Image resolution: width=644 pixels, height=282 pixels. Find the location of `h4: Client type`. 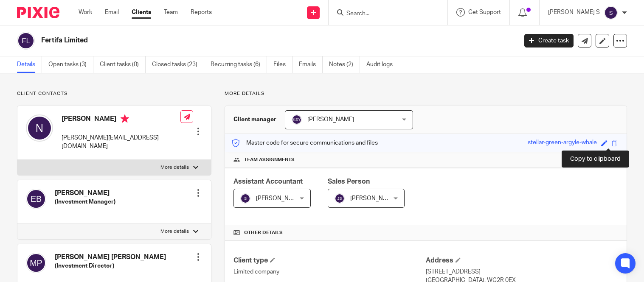

h4: Client type is located at coordinates (330, 260).